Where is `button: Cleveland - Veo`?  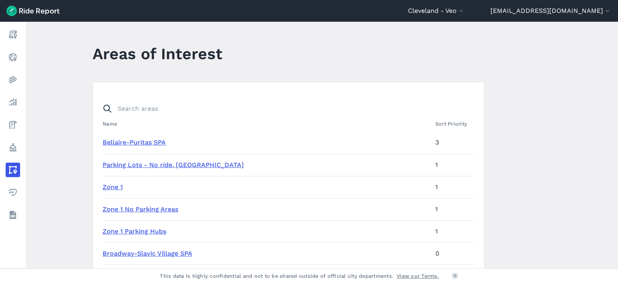 button: Cleveland - Veo is located at coordinates (437, 11).